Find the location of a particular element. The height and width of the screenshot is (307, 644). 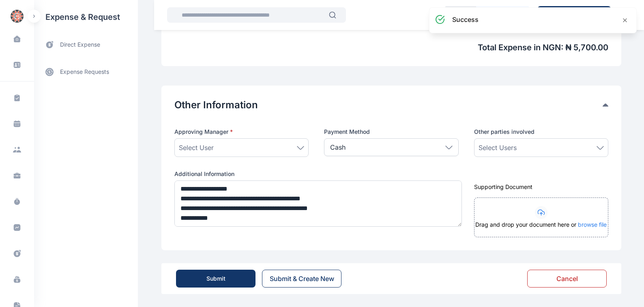

span: Select Users is located at coordinates (497, 148).